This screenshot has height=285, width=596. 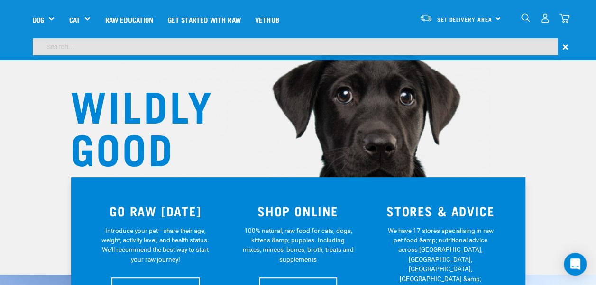 I want to click on a: Raw Education, so click(x=129, y=19).